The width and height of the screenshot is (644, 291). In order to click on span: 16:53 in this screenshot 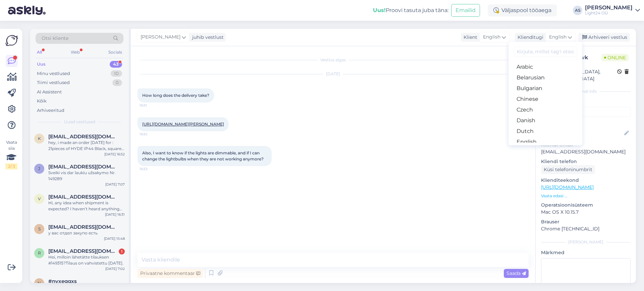, I will do `click(152, 169)`.